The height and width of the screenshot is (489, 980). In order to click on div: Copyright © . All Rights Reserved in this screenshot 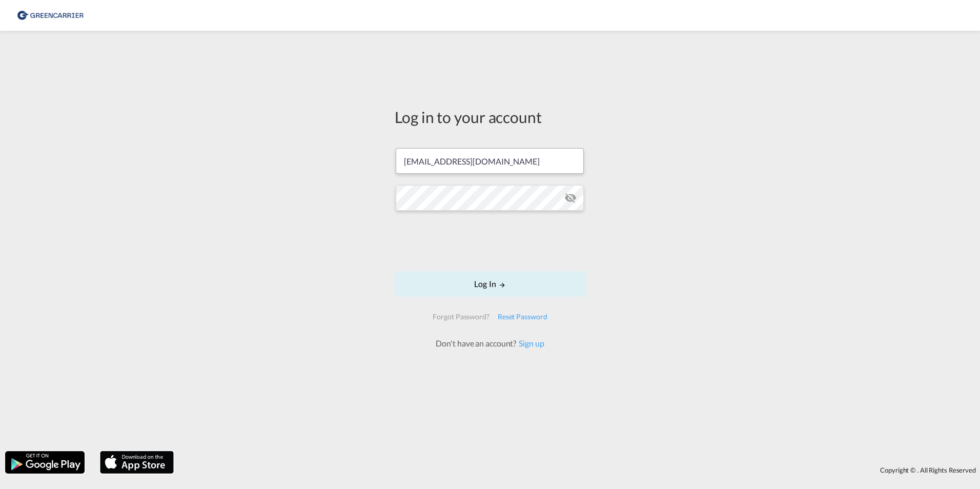, I will do `click(579, 470)`.